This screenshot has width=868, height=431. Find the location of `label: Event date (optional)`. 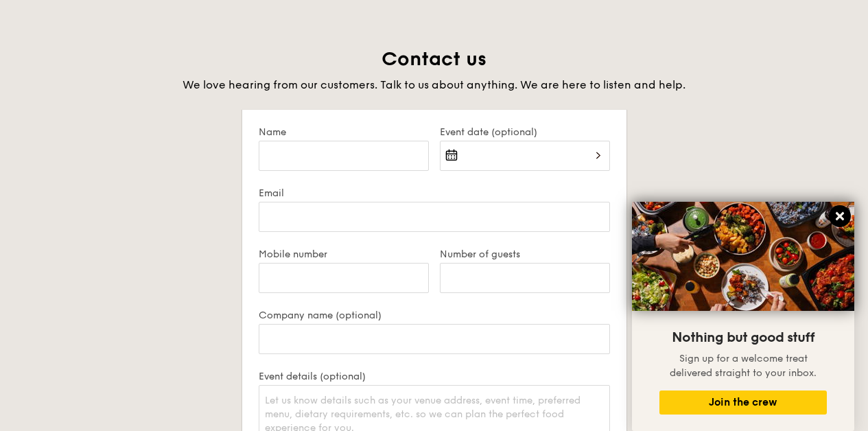

label: Event date (optional) is located at coordinates (525, 132).